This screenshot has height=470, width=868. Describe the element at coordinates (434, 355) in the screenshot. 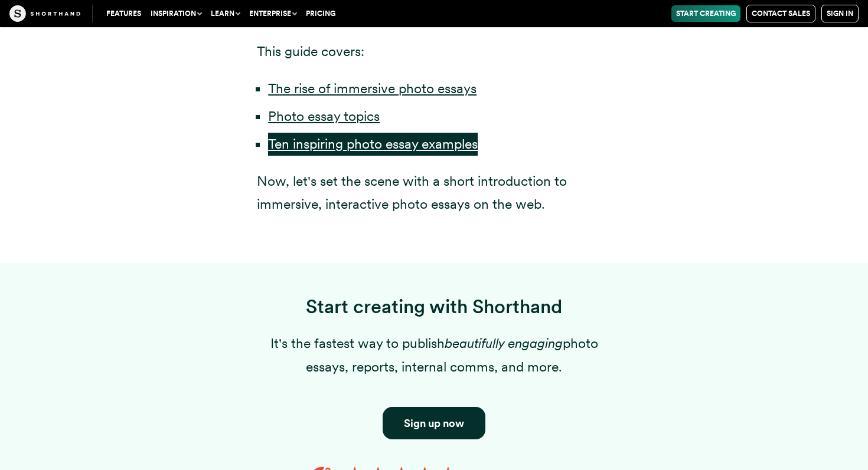

I see `p: It's the fastest way to publish photo essays, reports, internal comms, and more.` at that location.